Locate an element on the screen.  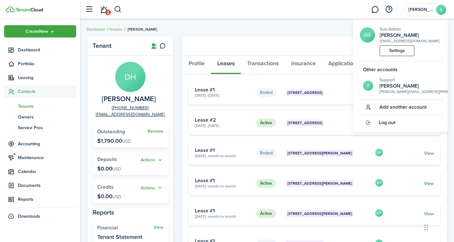
span: Deposits is located at coordinates (107, 159).